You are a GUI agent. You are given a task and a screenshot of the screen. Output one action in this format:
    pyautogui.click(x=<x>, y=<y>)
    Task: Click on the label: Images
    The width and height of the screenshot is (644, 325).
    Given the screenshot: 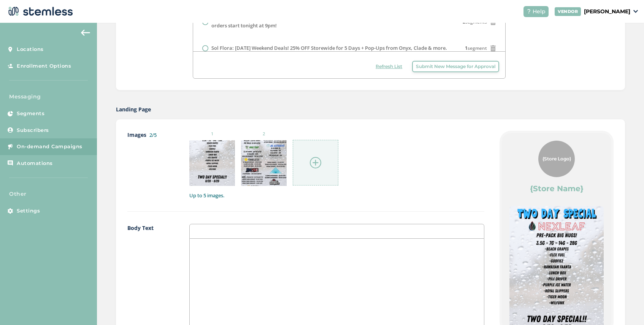 What is the action you would take?
    pyautogui.click(x=151, y=165)
    